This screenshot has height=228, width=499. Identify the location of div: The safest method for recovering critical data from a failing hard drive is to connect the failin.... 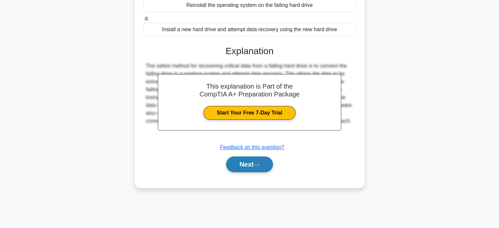
(249, 93).